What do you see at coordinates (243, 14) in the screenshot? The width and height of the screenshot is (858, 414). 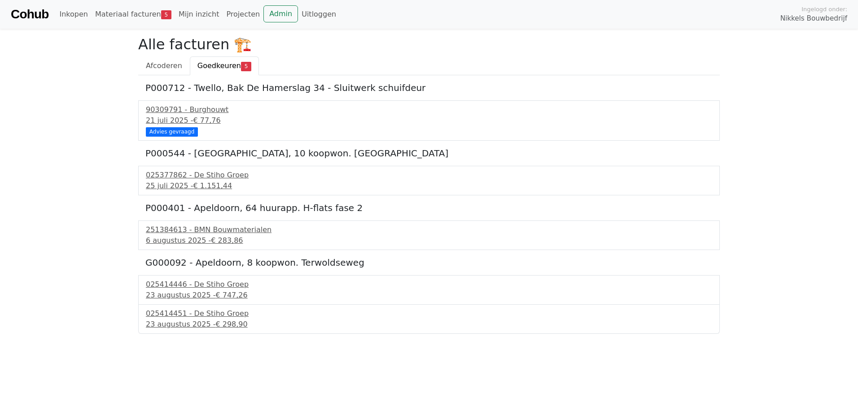 I see `a: Projecten` at bounding box center [243, 14].